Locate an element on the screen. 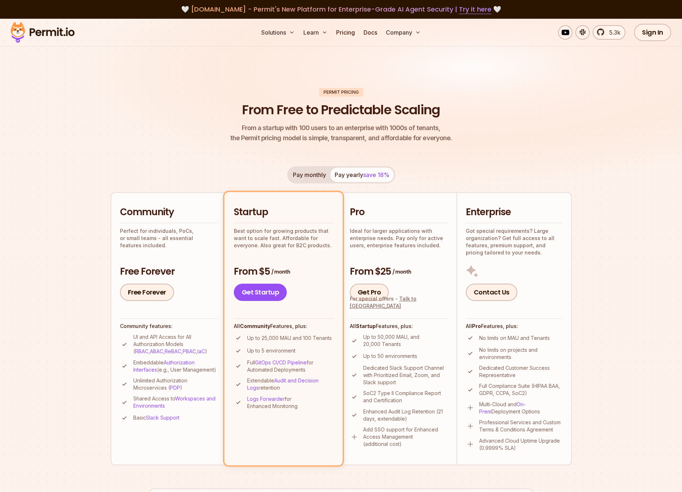 This screenshot has height=492, width=682. p: Full for Automated Deployments is located at coordinates (290, 366).